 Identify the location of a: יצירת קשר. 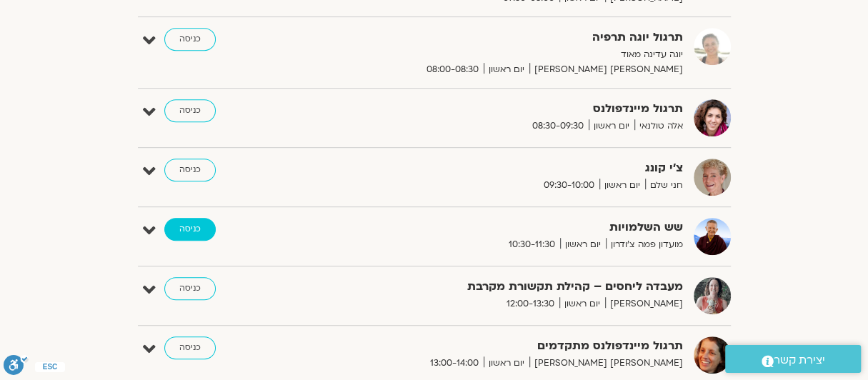
(793, 358).